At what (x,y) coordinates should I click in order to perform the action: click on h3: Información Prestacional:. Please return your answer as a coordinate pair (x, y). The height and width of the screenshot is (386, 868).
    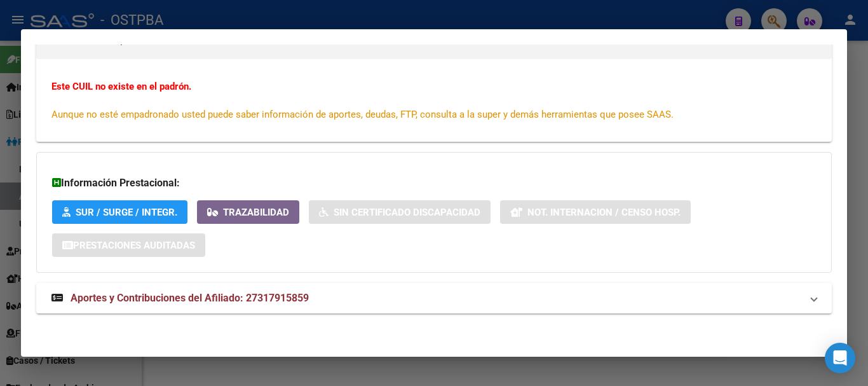
    Looking at the image, I should click on (434, 183).